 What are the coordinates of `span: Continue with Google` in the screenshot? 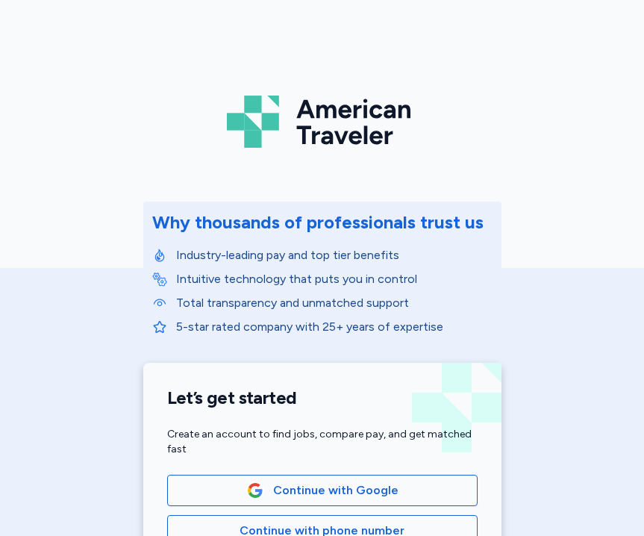 It's located at (336, 490).